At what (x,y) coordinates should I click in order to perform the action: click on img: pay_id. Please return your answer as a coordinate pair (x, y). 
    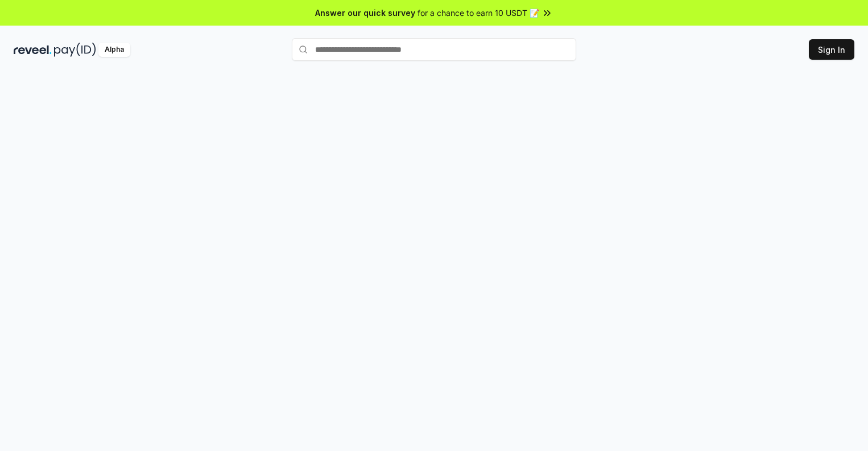
    Looking at the image, I should click on (75, 50).